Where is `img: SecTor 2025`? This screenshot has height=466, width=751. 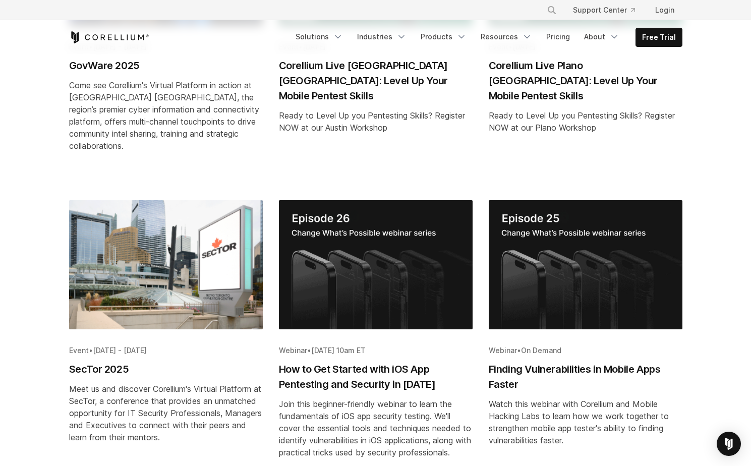
img: SecTor 2025 is located at coordinates (166, 265).